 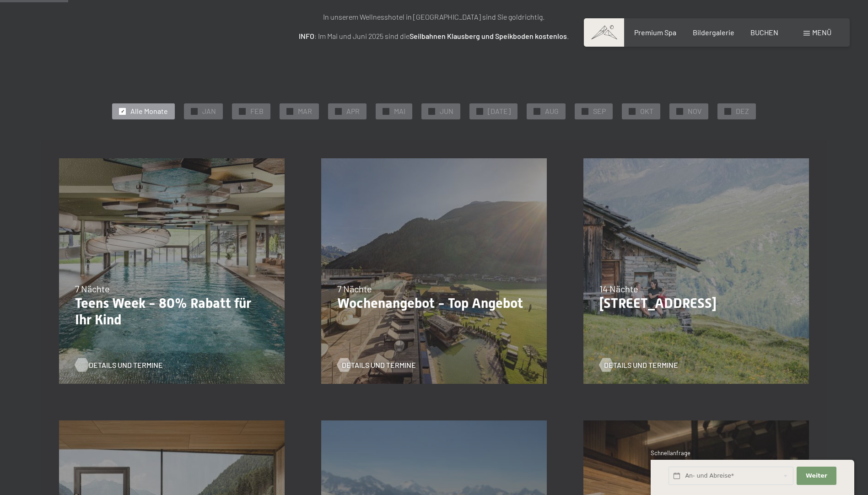 I want to click on span: MAI, so click(x=399, y=111).